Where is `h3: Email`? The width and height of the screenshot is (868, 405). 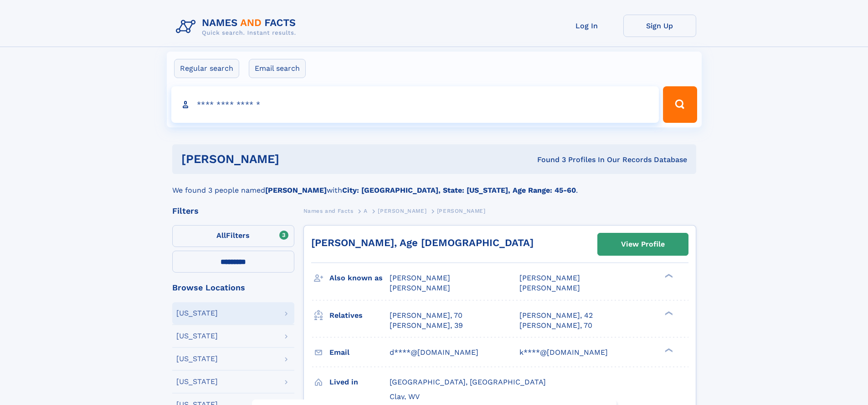 h3: Email is located at coordinates (360, 352).